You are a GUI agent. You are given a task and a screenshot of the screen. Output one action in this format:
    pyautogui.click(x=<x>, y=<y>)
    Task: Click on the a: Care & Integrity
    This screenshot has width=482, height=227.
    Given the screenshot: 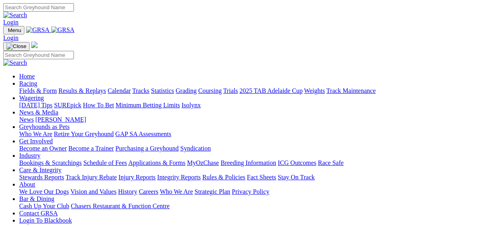 What is the action you would take?
    pyautogui.click(x=40, y=169)
    